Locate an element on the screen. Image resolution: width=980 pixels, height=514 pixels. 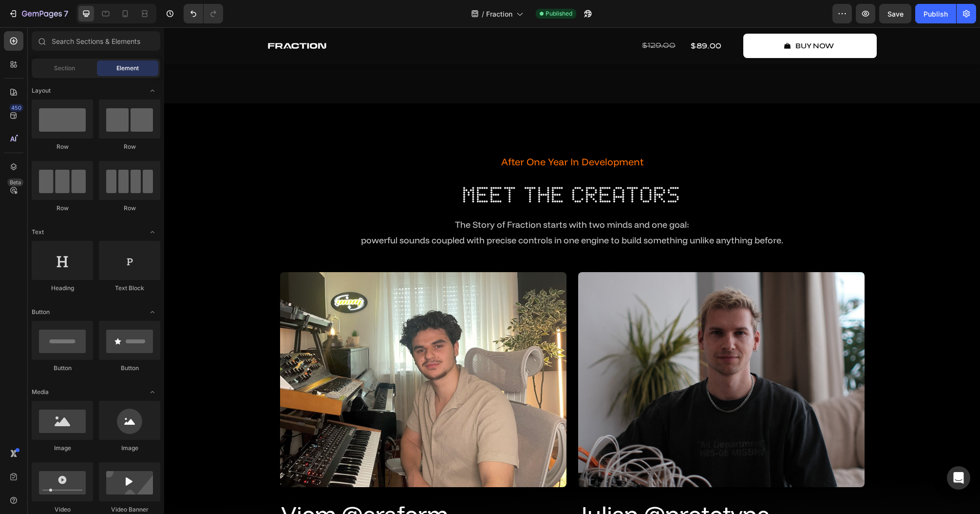
h2: Meet The Creators is located at coordinates (408, 167).